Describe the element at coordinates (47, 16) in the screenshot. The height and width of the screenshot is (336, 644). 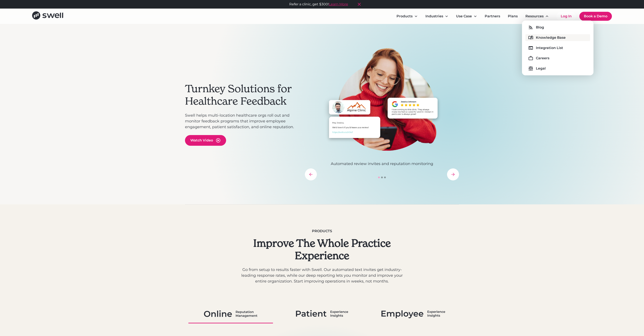
I see `a: home` at that location.